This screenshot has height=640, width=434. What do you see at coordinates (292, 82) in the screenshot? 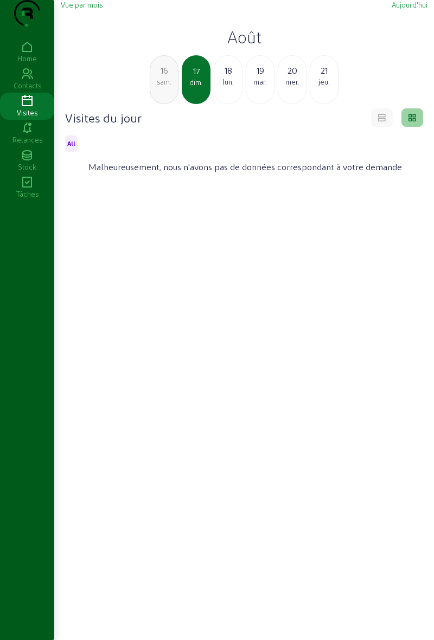
I see `div: mer.` at bounding box center [292, 82].